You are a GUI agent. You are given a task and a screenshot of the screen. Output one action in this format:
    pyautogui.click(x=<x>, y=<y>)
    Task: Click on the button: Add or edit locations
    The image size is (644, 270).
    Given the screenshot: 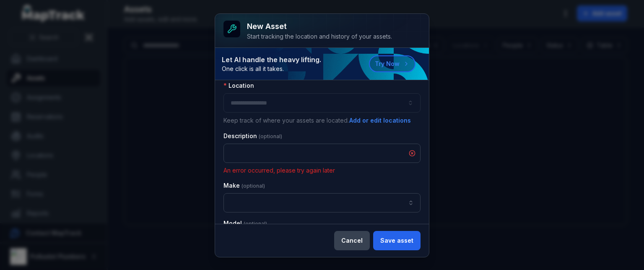 What is the action you would take?
    pyautogui.click(x=380, y=120)
    